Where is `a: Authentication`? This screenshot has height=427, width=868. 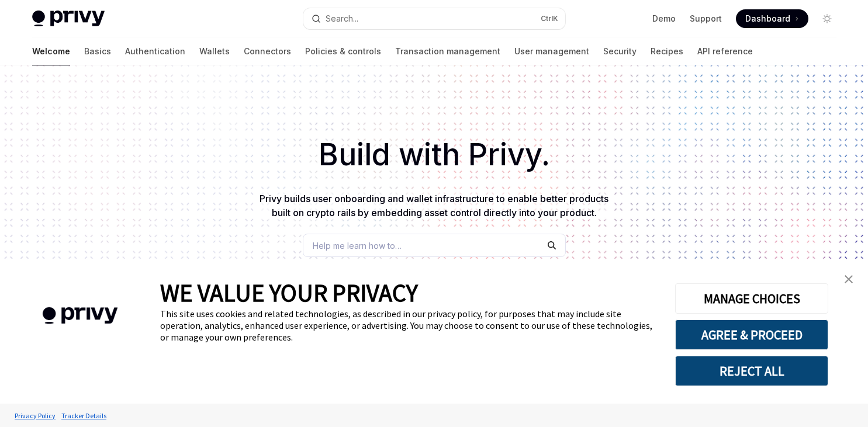 a: Authentication is located at coordinates (155, 52).